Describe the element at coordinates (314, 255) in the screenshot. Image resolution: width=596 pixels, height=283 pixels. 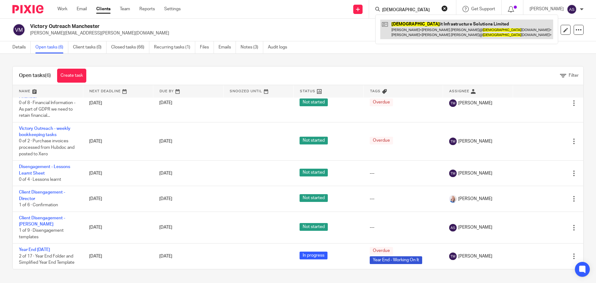
I see `span: In progress` at that location.